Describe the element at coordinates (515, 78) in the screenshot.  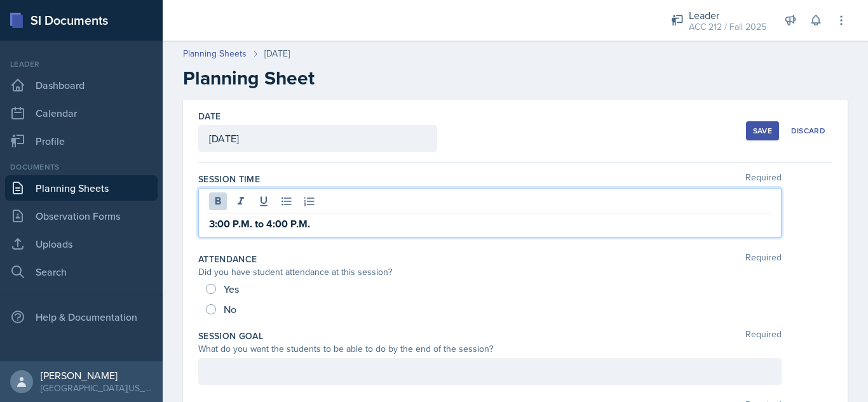
I see `h2: Planning Sheet` at that location.